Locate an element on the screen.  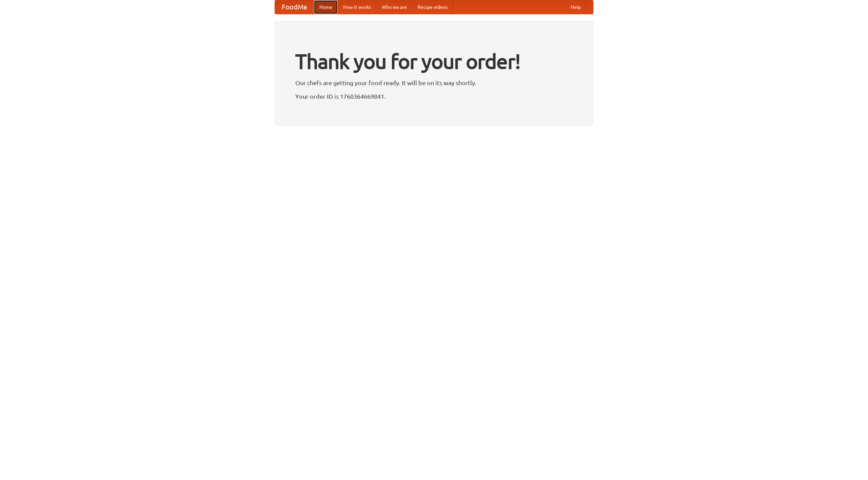
a: Help is located at coordinates (576, 7).